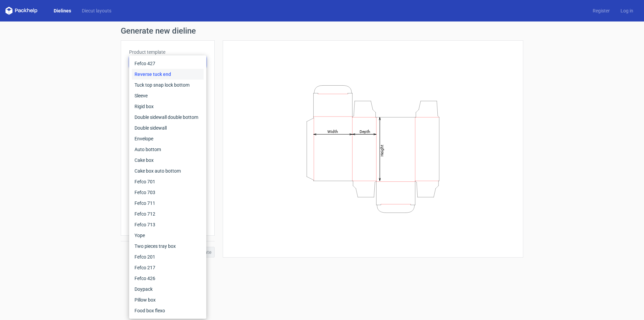 This screenshot has height=320, width=644. What do you see at coordinates (168, 300) in the screenshot?
I see `div: Pillow box` at bounding box center [168, 300].